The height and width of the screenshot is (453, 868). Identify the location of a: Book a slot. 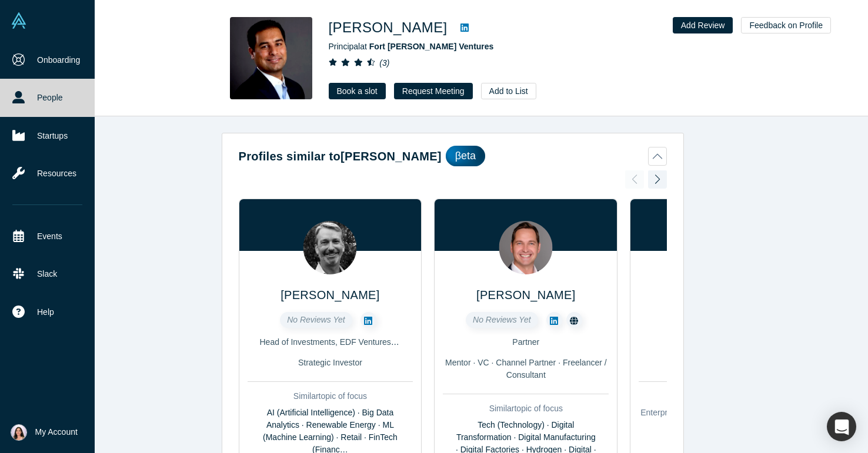
(357, 91).